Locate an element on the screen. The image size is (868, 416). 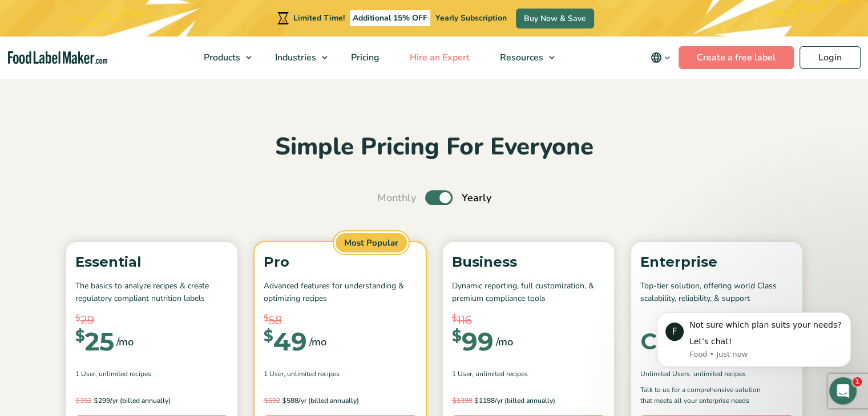
p: Pro is located at coordinates (340, 262).